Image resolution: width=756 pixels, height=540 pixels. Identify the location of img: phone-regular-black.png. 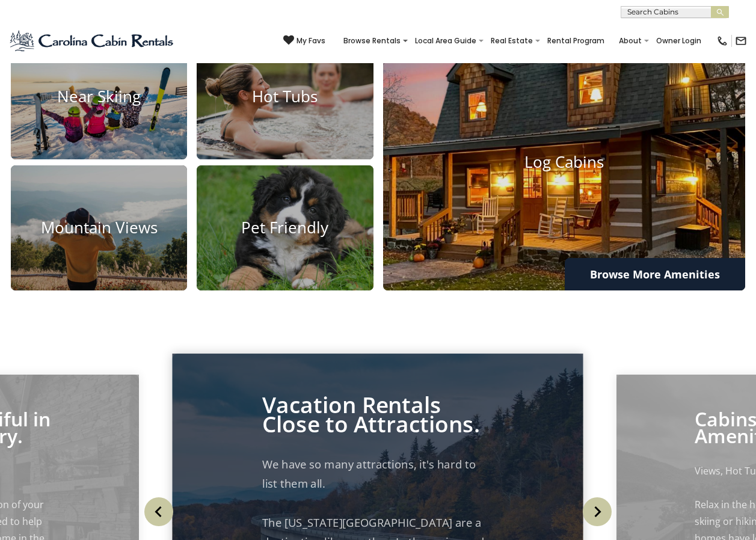
(722, 41).